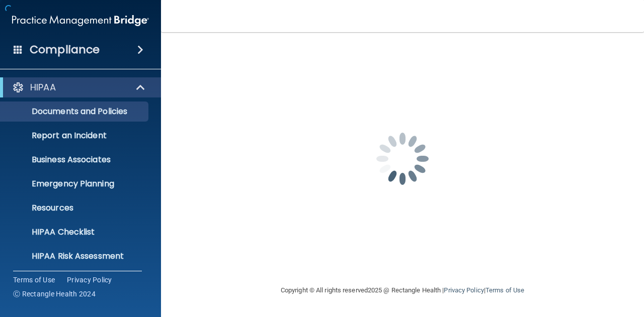 This screenshot has width=644, height=317. I want to click on p: Resources, so click(75, 208).